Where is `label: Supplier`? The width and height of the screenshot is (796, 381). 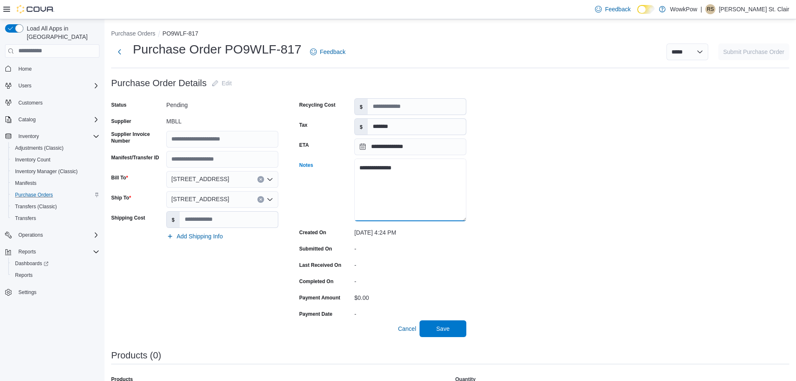
label: Supplier is located at coordinates (121, 121).